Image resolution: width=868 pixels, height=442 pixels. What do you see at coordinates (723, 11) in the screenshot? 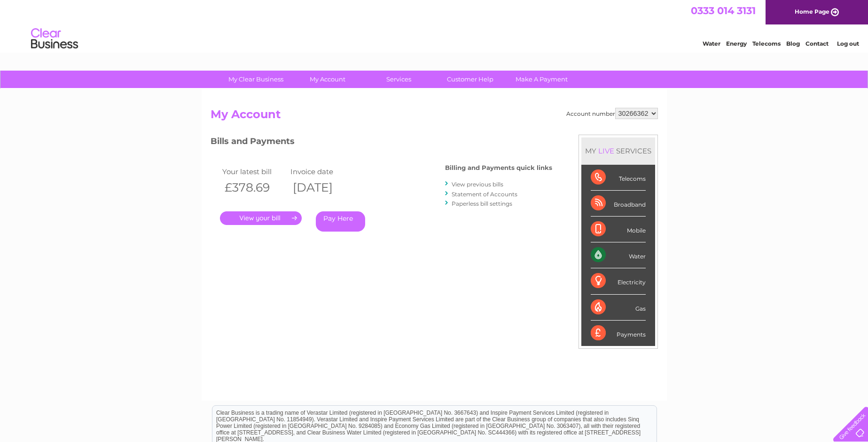
I see `span: 0333 014 3131` at bounding box center [723, 11].